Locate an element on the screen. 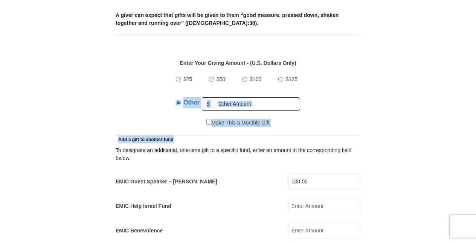  input: Make This a Monthly Gift is located at coordinates (209, 122).